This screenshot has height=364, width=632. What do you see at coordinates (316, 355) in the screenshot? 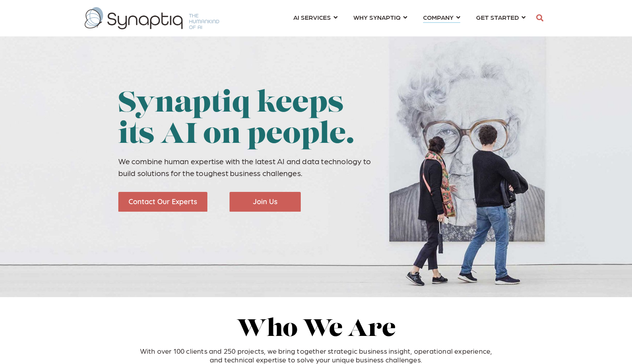
I see `p: With over 100 clients and 250 projects, we bring together strategic business insight, operational...` at bounding box center [316, 355].